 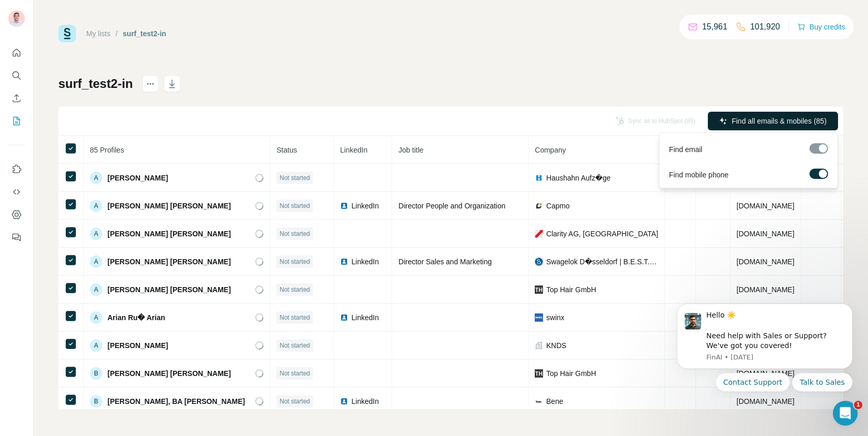 What do you see at coordinates (17, 214) in the screenshot?
I see `button: Dashboard` at bounding box center [17, 214].